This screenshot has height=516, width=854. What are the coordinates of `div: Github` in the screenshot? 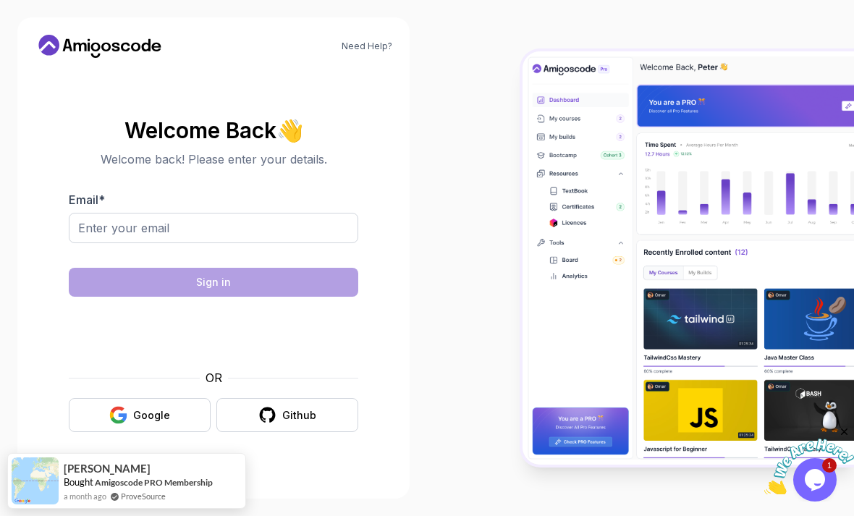 It's located at (299, 416).